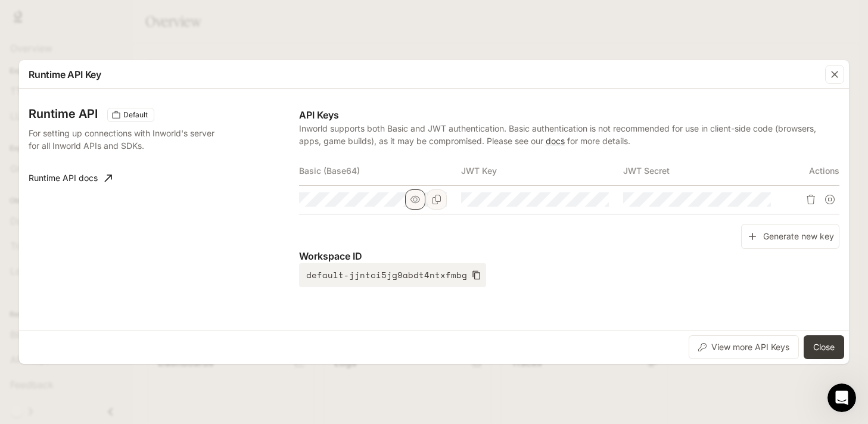 Image resolution: width=868 pixels, height=424 pixels. Describe the element at coordinates (542, 171) in the screenshot. I see `th: JWT Key` at that location.